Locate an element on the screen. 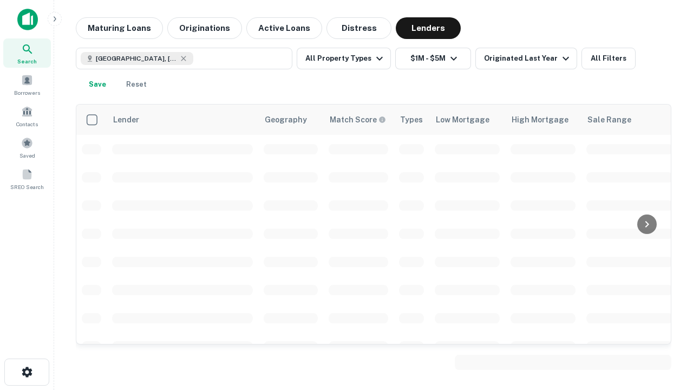 The width and height of the screenshot is (693, 390). button: Active Loans is located at coordinates (284, 28).